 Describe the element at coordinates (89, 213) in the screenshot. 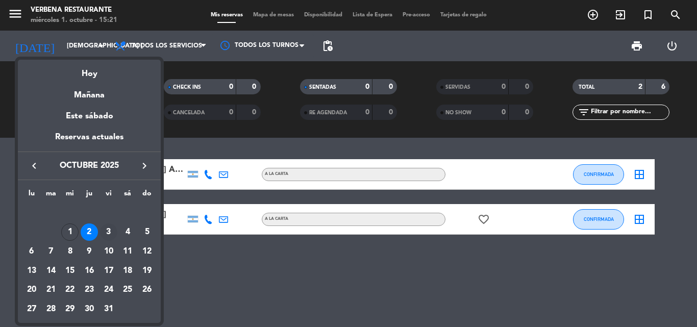

I see `td: OCT.` at that location.